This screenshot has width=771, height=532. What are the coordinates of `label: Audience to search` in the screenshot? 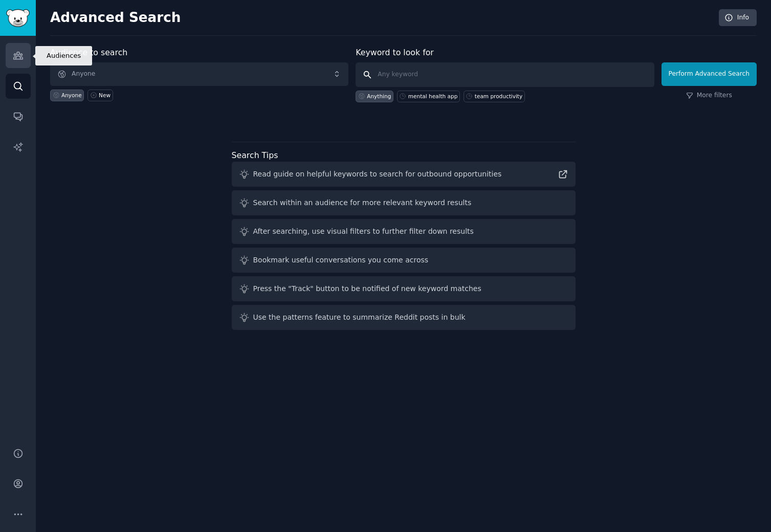 It's located at (88, 52).